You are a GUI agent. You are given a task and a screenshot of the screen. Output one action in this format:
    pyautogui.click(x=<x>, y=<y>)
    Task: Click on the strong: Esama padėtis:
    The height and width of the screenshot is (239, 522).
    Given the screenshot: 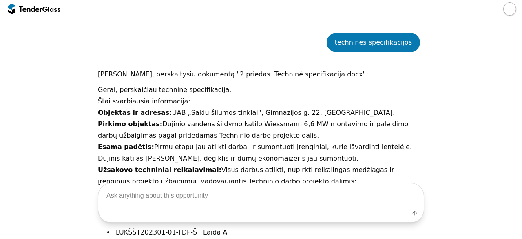 What is the action you would take?
    pyautogui.click(x=126, y=146)
    